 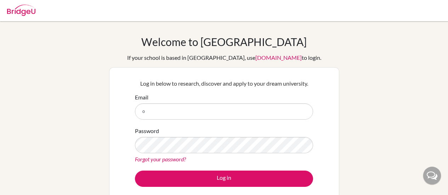 What do you see at coordinates (21, 10) in the screenshot?
I see `img: Bridge-U` at bounding box center [21, 10].